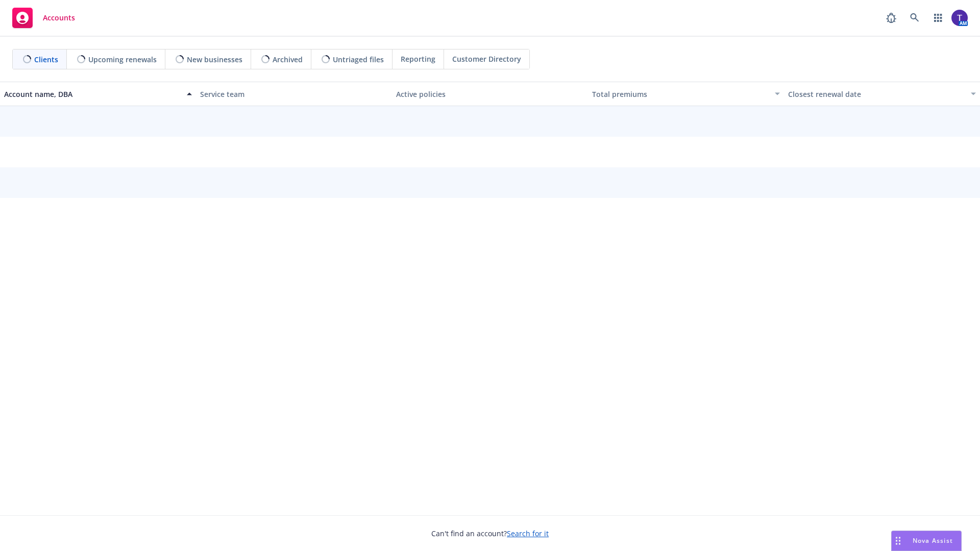  I want to click on a: Switch app, so click(938, 18).